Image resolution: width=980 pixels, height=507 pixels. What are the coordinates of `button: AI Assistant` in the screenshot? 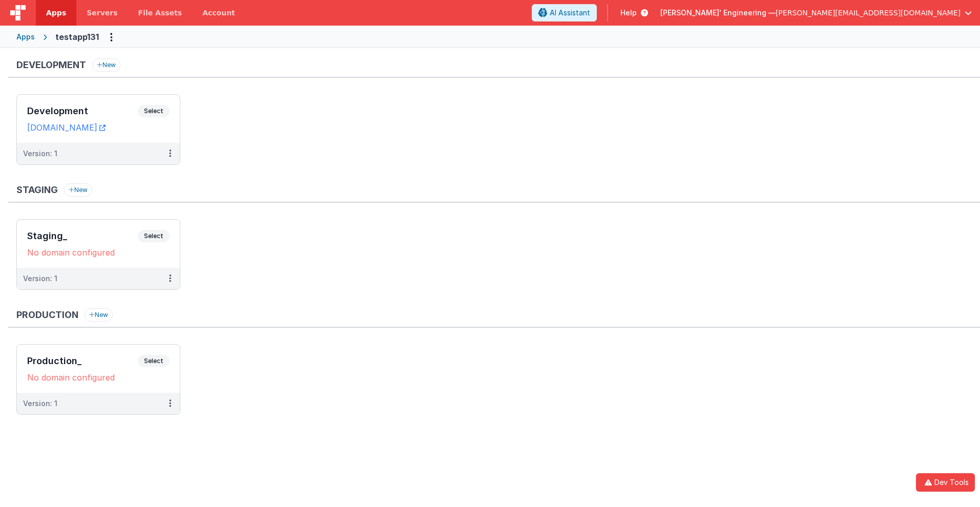 It's located at (564, 13).